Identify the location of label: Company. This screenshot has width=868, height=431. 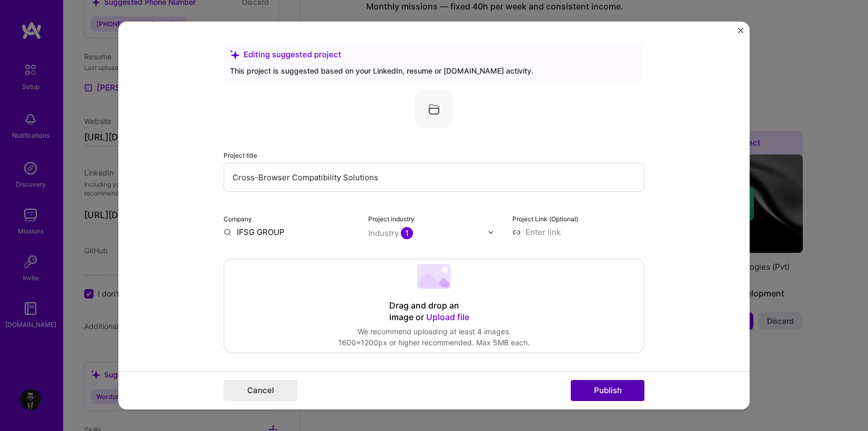
(238, 219).